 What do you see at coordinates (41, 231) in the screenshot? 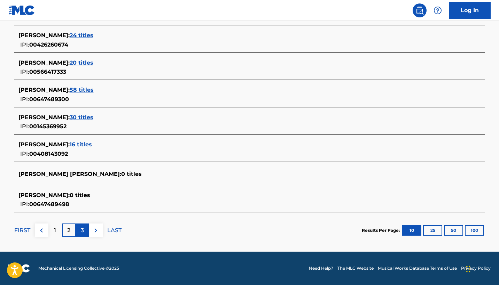
I see `img: left` at bounding box center [41, 231].